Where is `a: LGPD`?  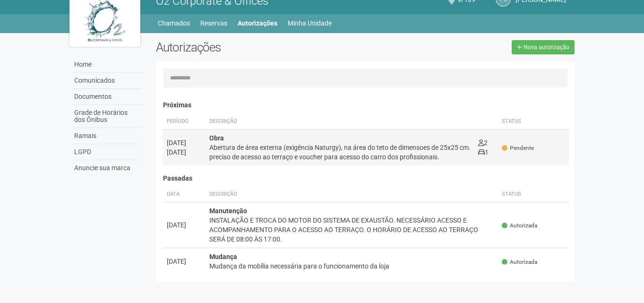
a: LGPD is located at coordinates (107, 152).